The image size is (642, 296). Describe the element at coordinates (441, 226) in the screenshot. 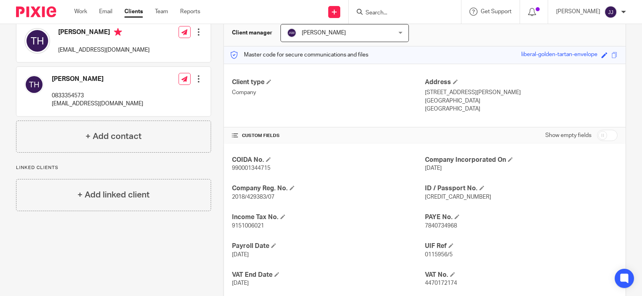

I see `span: 7840734968` at that location.